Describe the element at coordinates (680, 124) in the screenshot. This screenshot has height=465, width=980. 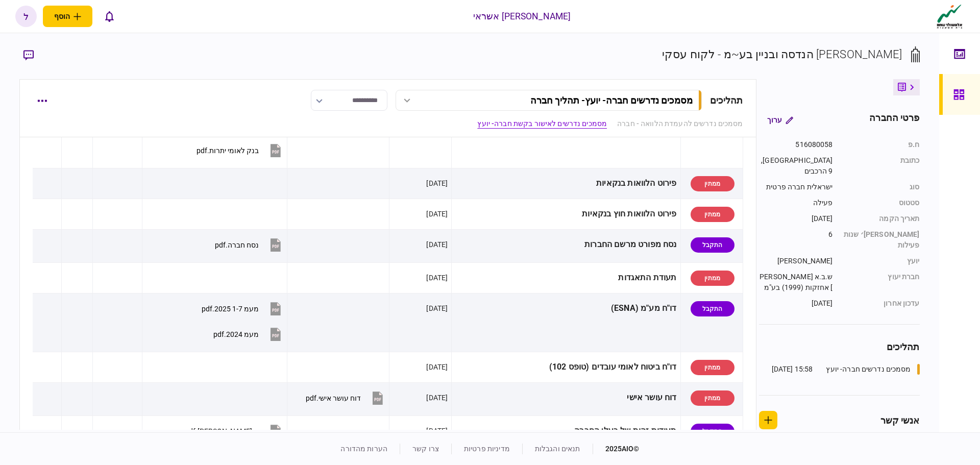
I see `a: מסמכים נדרשים להעמדת הלוואה - חברה` at that location.